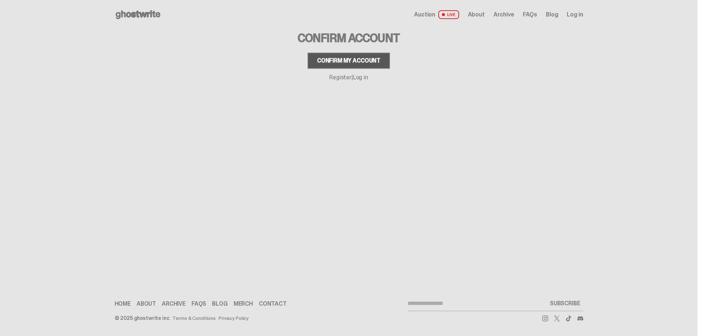 The width and height of the screenshot is (703, 336). What do you see at coordinates (424, 15) in the screenshot?
I see `span: Auction` at bounding box center [424, 15].